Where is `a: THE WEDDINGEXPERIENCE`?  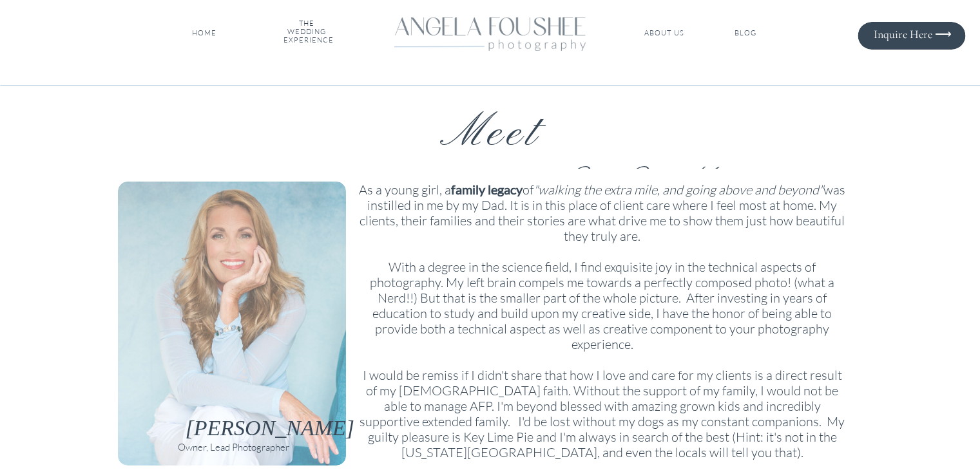 a: THE WEDDINGEXPERIENCE is located at coordinates (306, 33).